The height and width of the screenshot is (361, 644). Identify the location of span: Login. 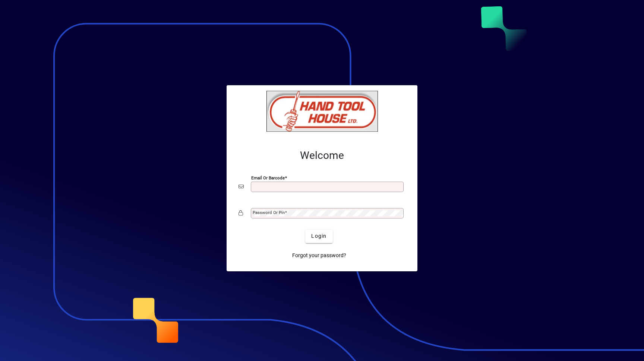
(319, 236).